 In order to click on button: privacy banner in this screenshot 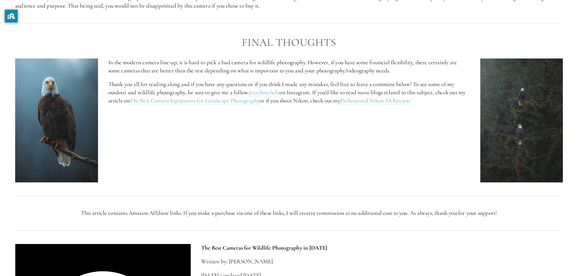, I will do `click(11, 16)`.